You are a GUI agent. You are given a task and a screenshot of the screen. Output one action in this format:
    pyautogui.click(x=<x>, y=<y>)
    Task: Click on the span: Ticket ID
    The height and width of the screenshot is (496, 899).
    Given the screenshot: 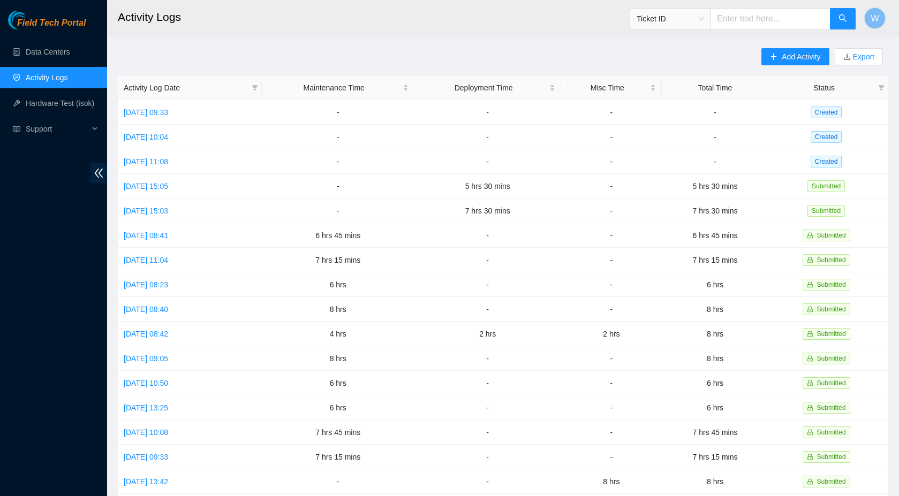 What is the action you would take?
    pyautogui.click(x=670, y=19)
    